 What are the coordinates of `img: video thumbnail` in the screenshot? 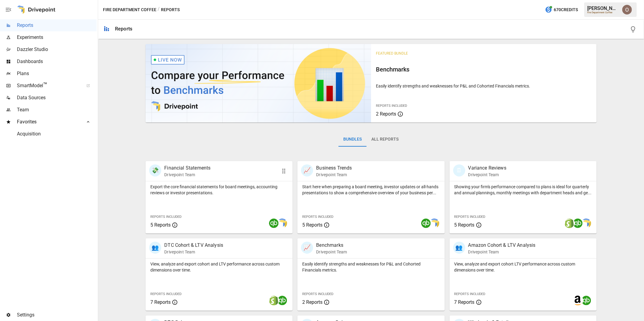 It's located at (258, 83).